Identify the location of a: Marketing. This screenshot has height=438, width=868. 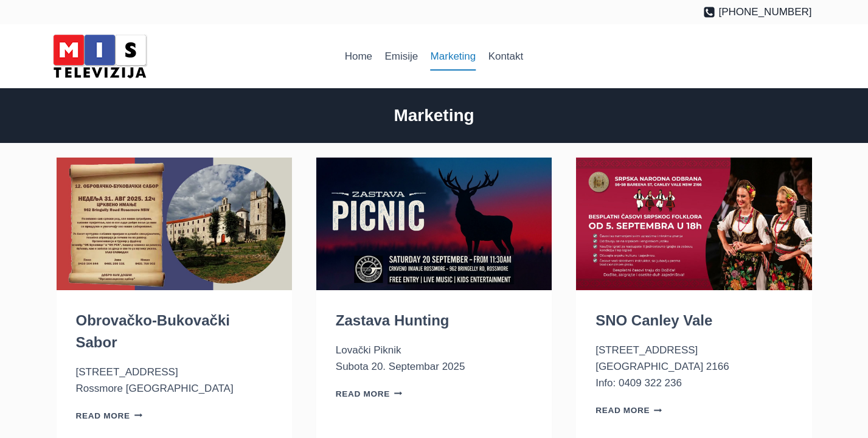
(452, 56).